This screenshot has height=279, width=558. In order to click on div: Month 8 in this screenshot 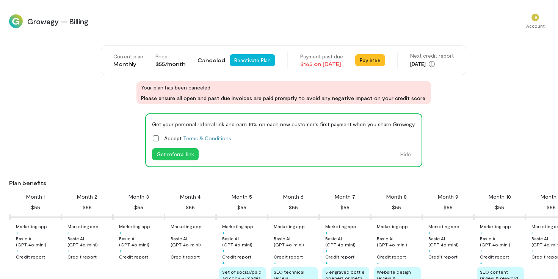, I will do `click(397, 197)`.